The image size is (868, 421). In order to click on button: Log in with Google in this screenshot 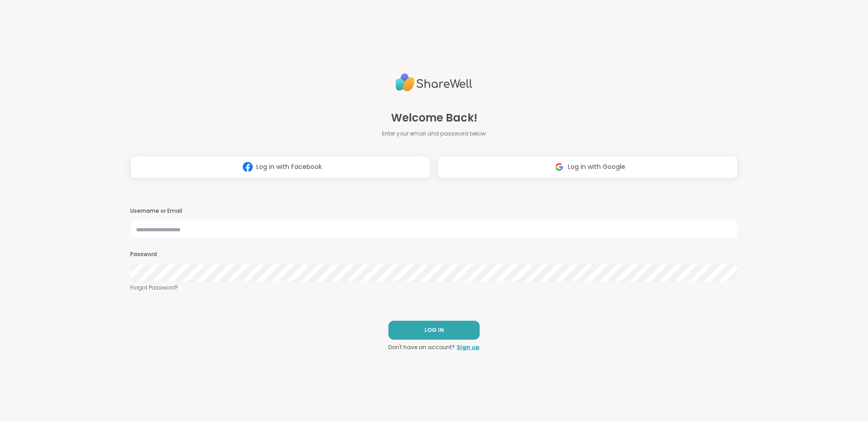, I will do `click(587, 167)`.